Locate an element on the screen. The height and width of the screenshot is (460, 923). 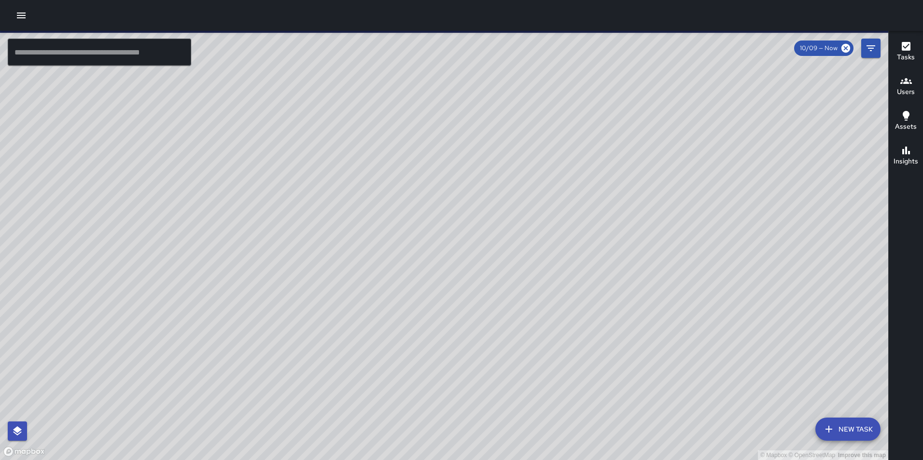
span: 10/09 — Now is located at coordinates (818, 48).